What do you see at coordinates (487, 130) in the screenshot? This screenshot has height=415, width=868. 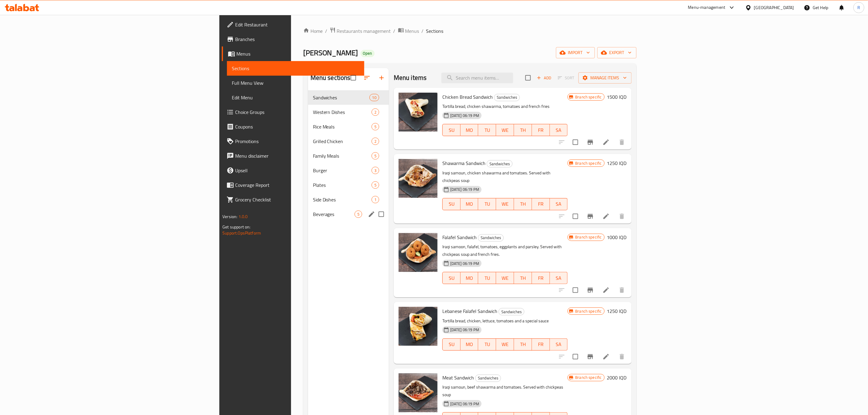 I see `span: TU` at bounding box center [487, 130].